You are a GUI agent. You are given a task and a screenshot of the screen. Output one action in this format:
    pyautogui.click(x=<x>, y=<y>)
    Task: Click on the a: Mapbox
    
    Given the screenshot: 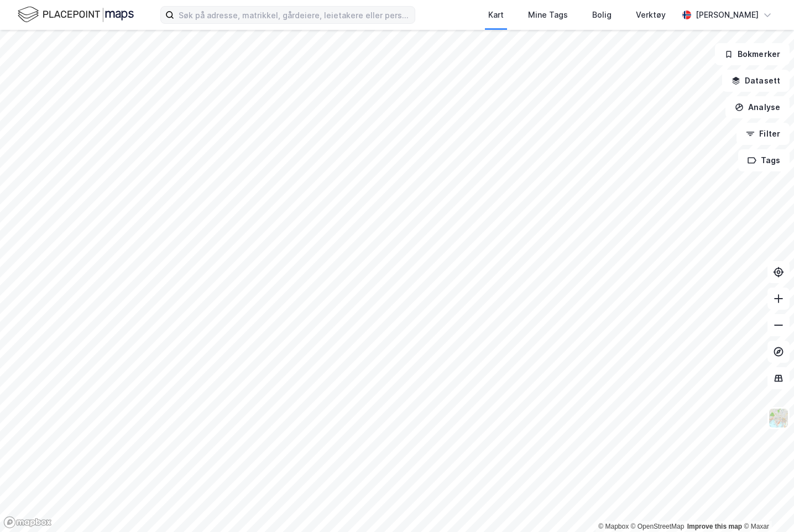 What is the action you would take?
    pyautogui.click(x=613, y=526)
    